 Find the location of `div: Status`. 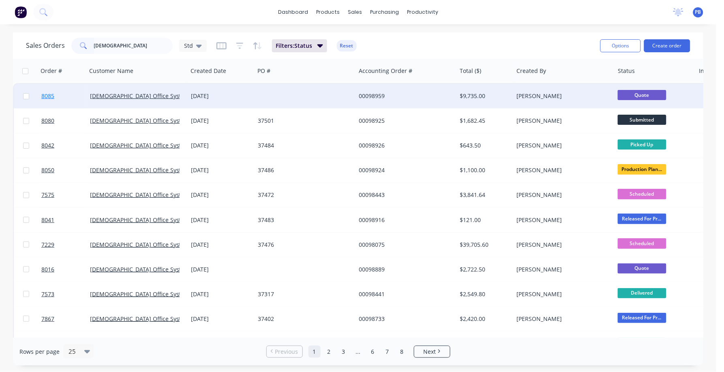

div: Status is located at coordinates (627, 71).